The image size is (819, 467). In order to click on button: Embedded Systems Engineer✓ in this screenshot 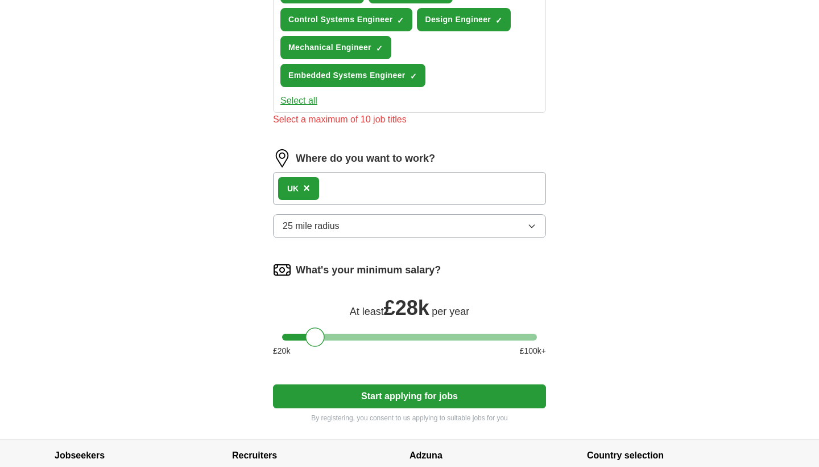, I will do `click(353, 75)`.